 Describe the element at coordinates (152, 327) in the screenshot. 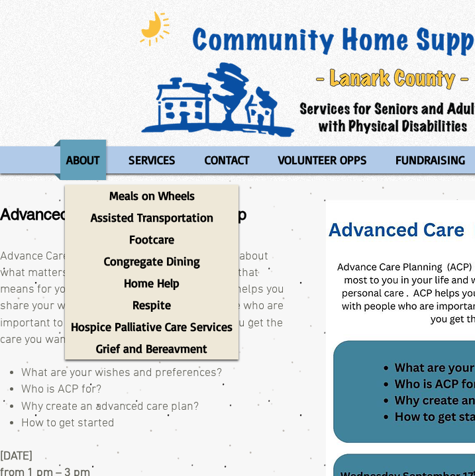

I see `p: Hospice Palliative Care Services` at that location.